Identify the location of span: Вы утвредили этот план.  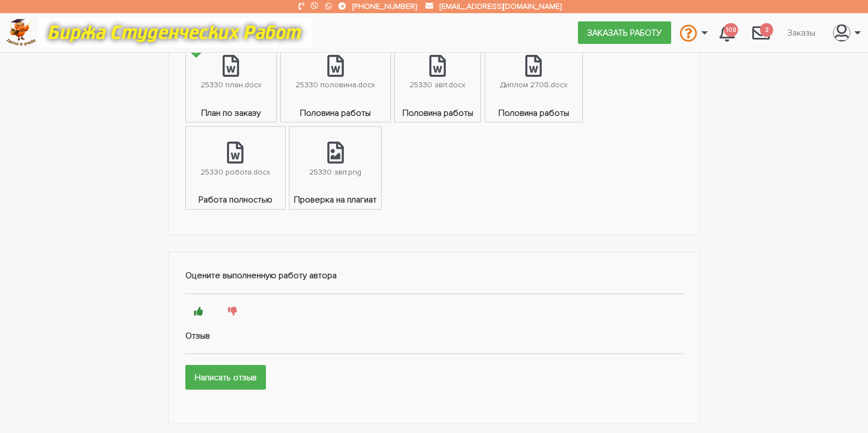
(198, 53).